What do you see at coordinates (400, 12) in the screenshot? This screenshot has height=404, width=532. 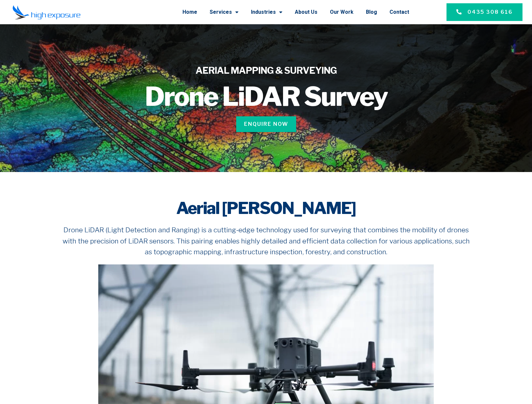 I see `a: Contact` at bounding box center [400, 12].